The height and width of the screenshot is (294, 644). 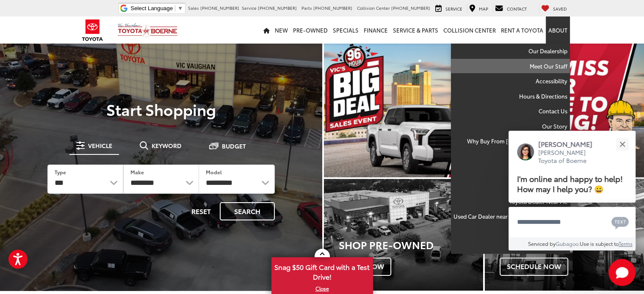 What do you see at coordinates (376, 30) in the screenshot?
I see `a: Finance` at bounding box center [376, 30].